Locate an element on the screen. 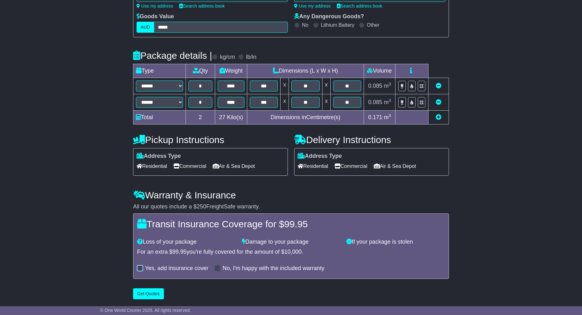  td: Kilo(s) is located at coordinates (231, 118).